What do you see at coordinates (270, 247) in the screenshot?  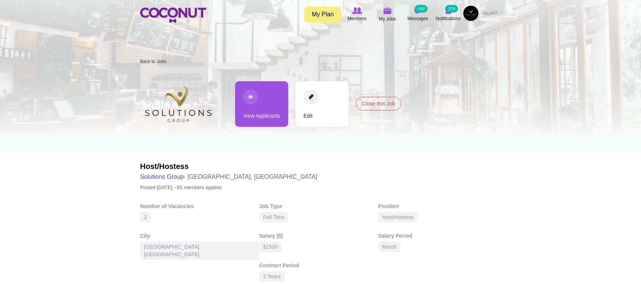 I see `div: $1500` at bounding box center [270, 247].